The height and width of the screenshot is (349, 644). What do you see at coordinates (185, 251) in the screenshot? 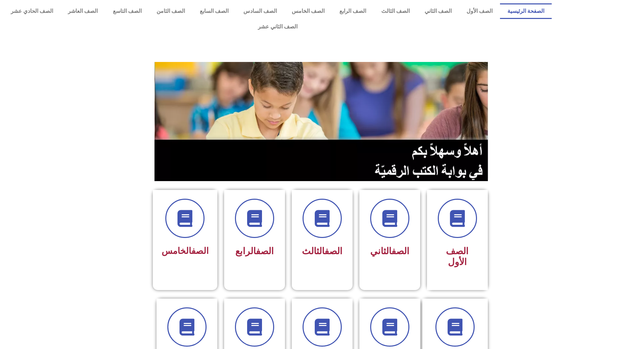
I see `span: الخامس` at bounding box center [185, 251].